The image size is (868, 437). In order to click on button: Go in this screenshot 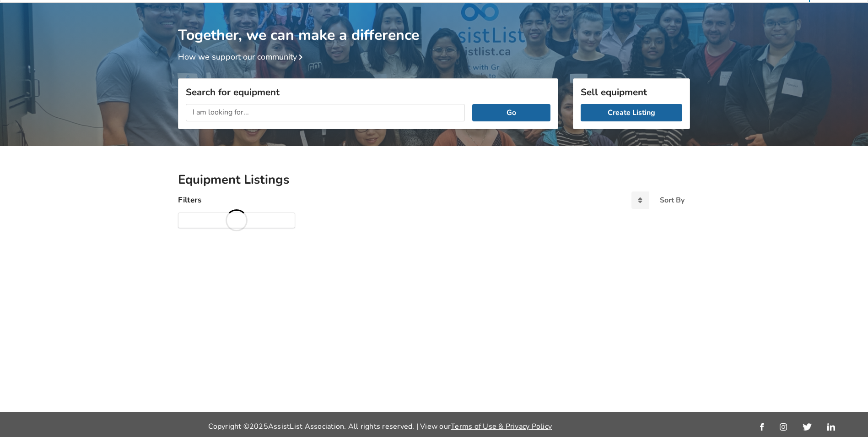, I will do `click(511, 113)`.